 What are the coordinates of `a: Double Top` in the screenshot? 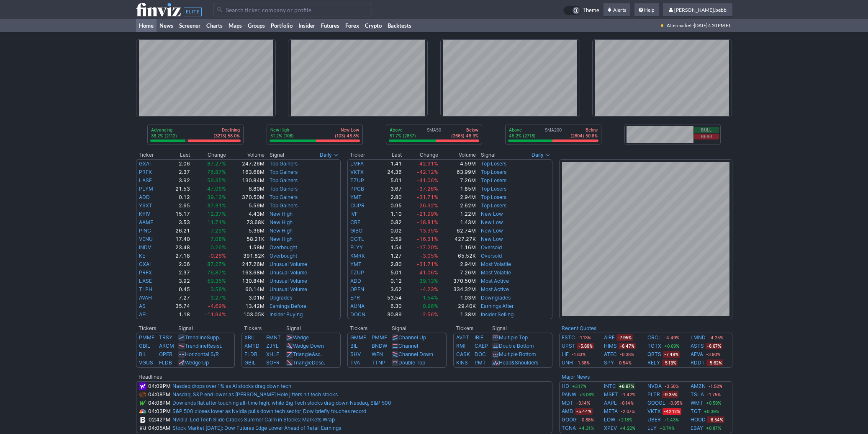 It's located at (412, 362).